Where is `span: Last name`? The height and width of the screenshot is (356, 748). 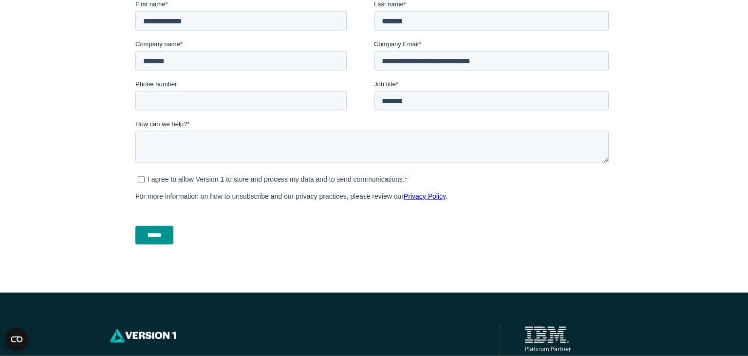
span: Last name is located at coordinates (253, 4).